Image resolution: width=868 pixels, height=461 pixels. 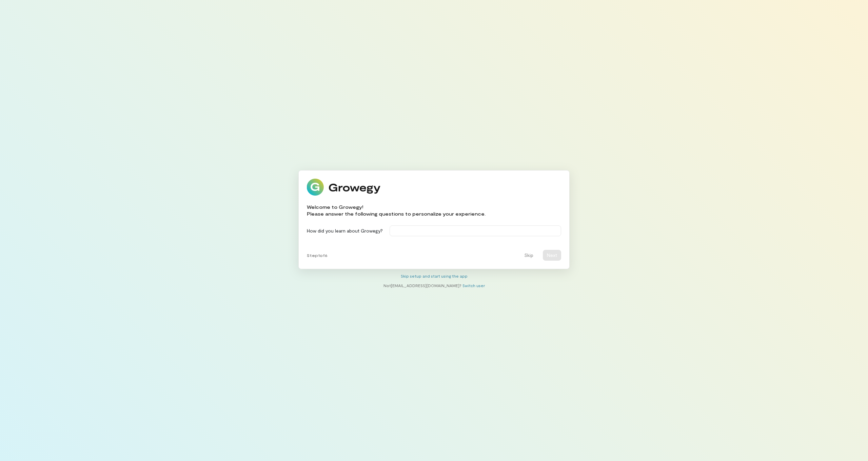 What do you see at coordinates (317, 255) in the screenshot?
I see `span: Step 1 of 6` at bounding box center [317, 255].